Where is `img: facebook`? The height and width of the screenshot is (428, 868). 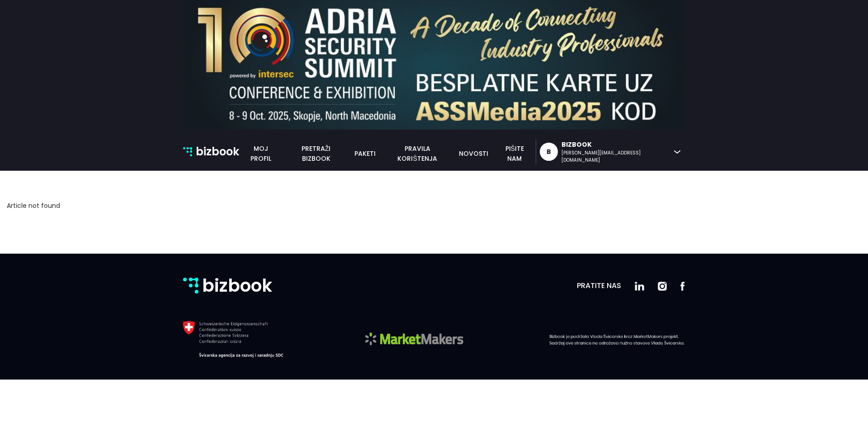
img: facebook is located at coordinates (676, 286).